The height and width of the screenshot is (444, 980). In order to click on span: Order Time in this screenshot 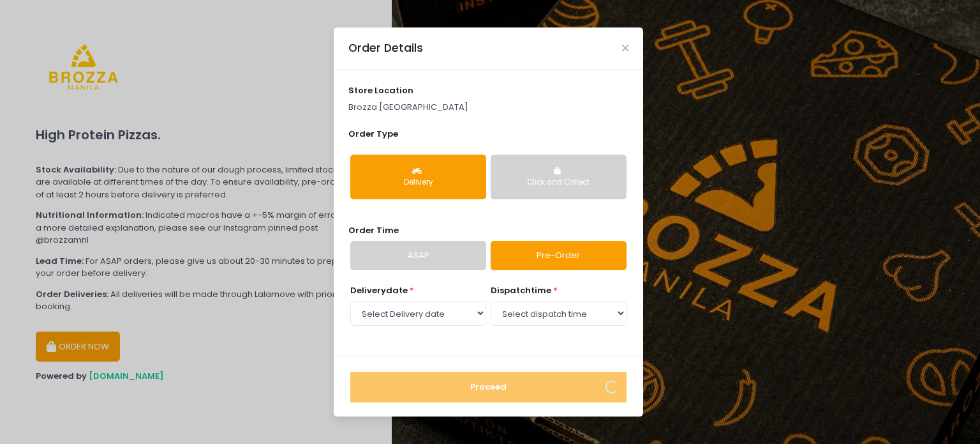, I will do `click(373, 230)`.